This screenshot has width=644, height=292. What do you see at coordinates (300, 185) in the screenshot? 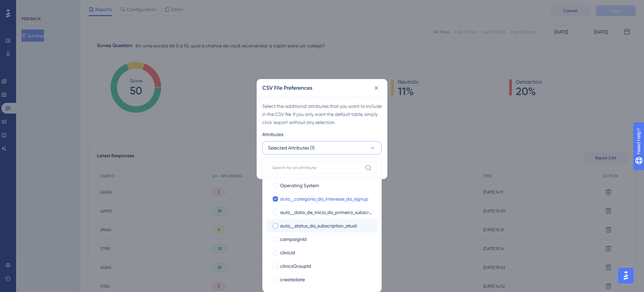
I see `span: Operating System` at bounding box center [300, 185].